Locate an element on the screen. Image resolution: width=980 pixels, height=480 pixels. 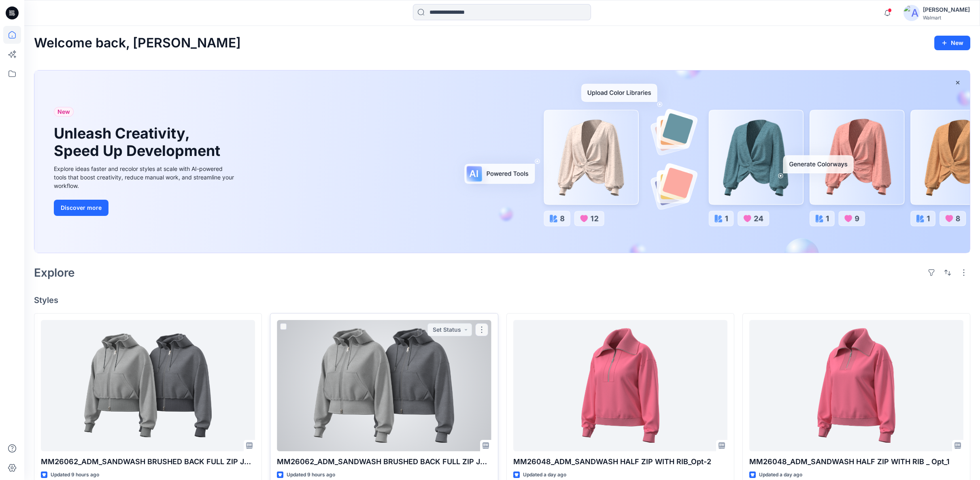
div: Walmart is located at coordinates (947, 18).